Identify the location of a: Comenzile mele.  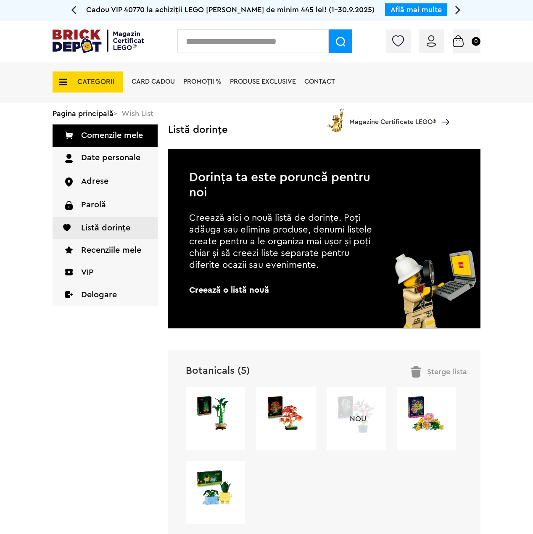
(105, 135).